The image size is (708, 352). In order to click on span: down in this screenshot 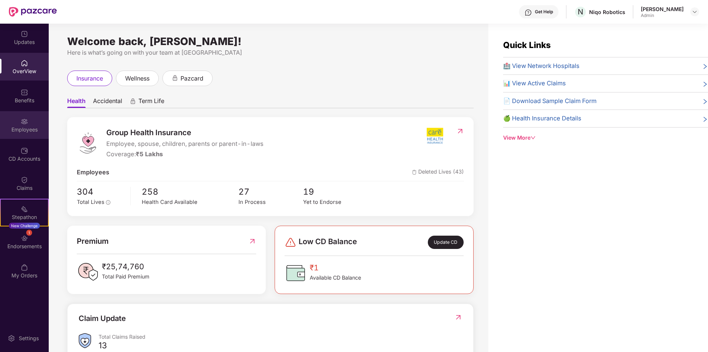, I will do `click(533, 138)`.